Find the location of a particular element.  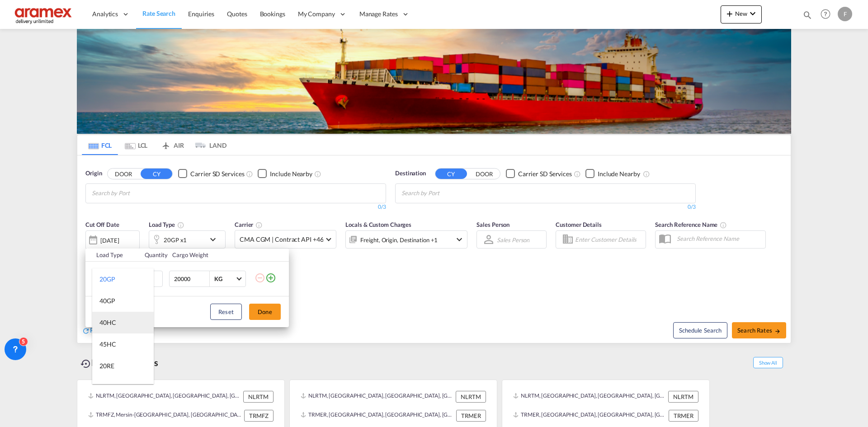

div: 40RE is located at coordinates (107, 387).